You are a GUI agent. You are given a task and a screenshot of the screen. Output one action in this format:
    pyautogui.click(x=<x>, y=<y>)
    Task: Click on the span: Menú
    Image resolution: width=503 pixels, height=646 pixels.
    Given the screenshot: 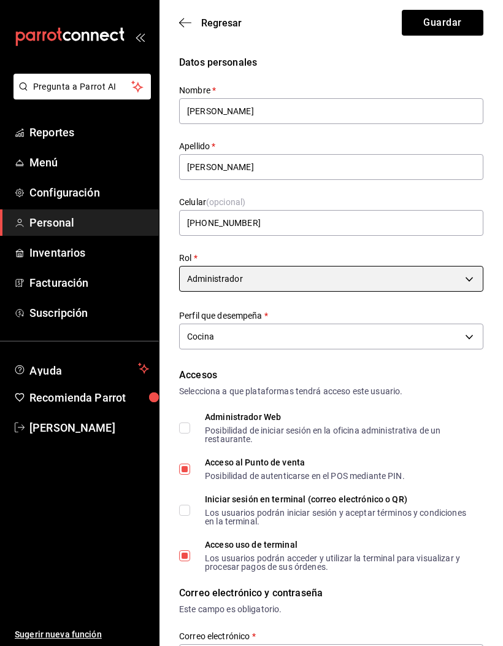 What is the action you would take?
    pyautogui.click(x=89, y=162)
    